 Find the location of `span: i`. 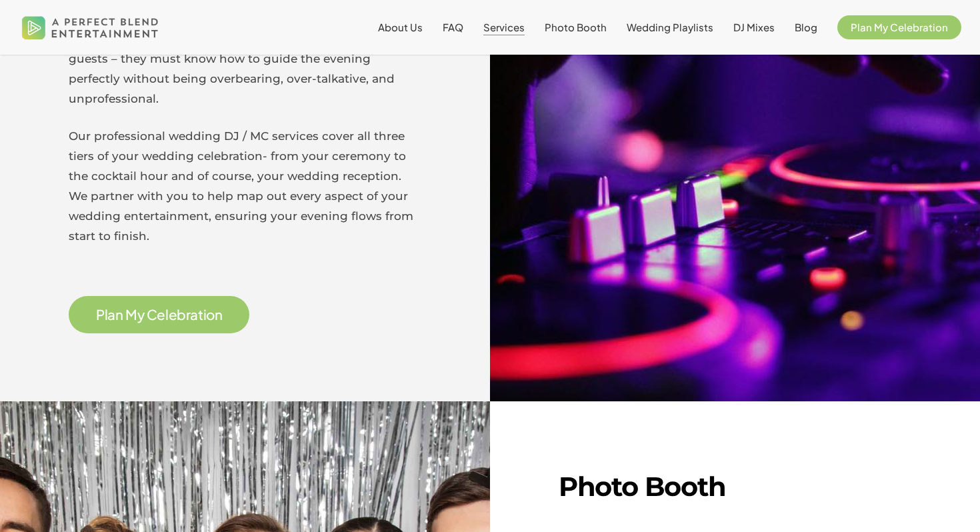

span: i is located at coordinates (205, 314).